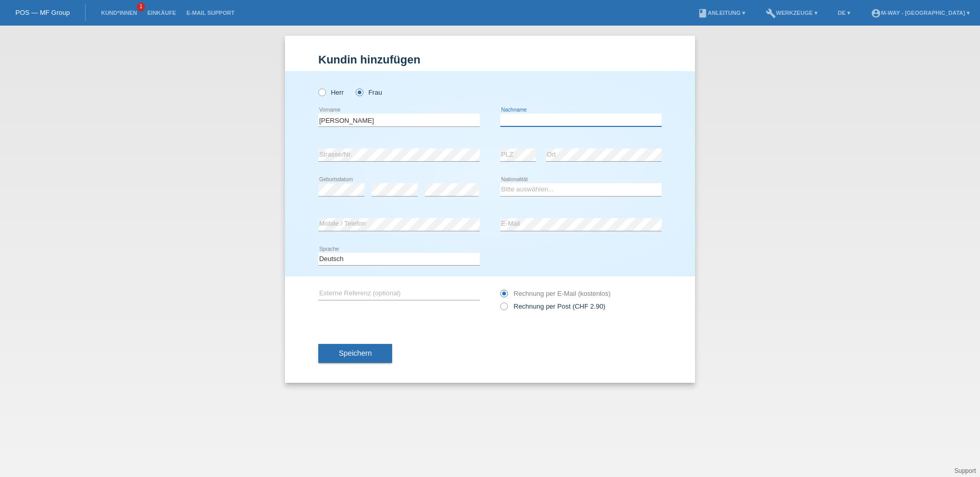  I want to click on span: 1, so click(141, 7).